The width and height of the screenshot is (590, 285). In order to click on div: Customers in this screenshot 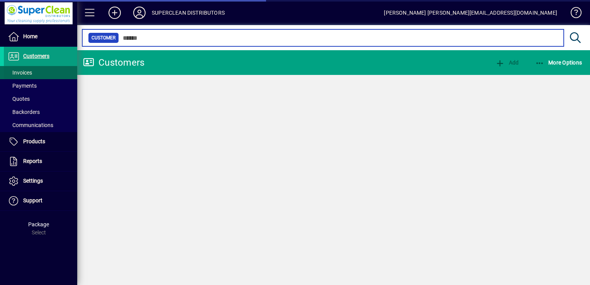, I will do `click(114, 63)`.